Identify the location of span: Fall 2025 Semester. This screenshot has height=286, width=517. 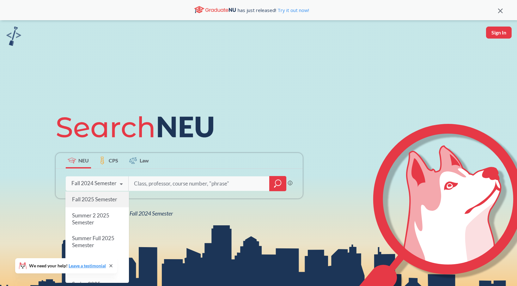
(94, 199).